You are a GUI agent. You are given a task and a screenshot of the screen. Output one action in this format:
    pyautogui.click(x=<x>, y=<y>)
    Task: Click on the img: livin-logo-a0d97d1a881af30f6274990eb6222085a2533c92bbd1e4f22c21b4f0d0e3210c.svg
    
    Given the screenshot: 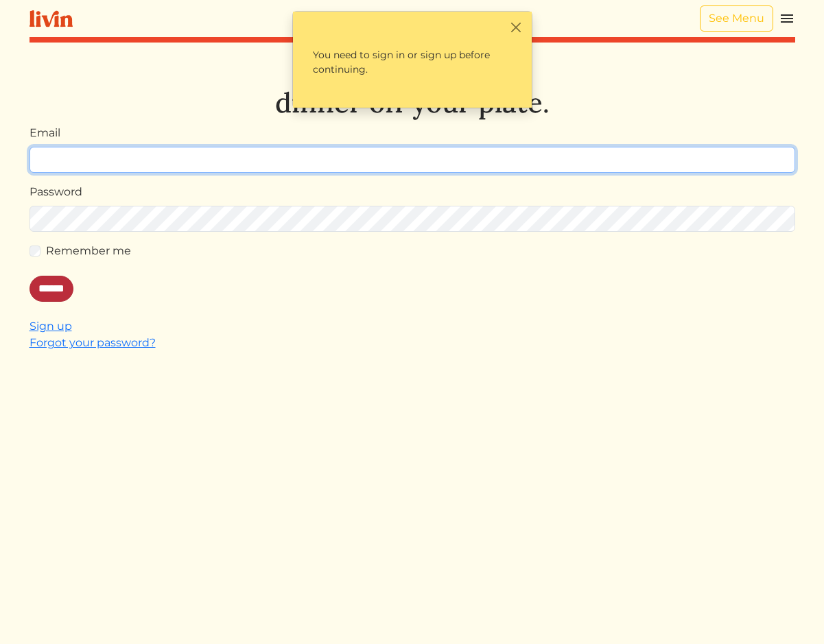 What is the action you would take?
    pyautogui.click(x=50, y=19)
    